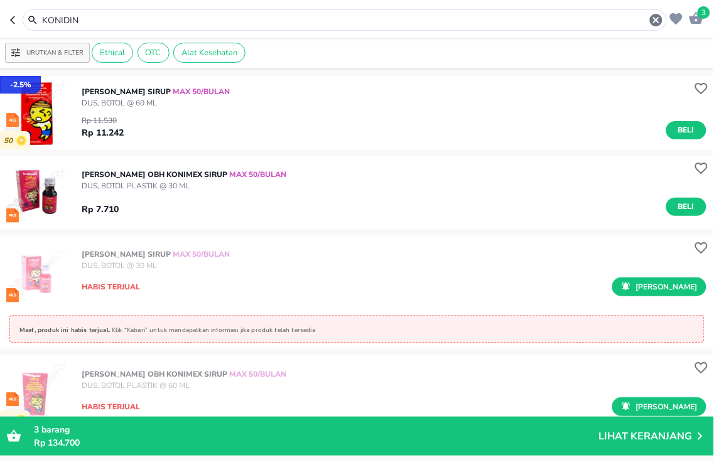 Image resolution: width=714 pixels, height=462 pixels. What do you see at coordinates (317, 430) in the screenshot?
I see `p: barang` at bounding box center [317, 430].